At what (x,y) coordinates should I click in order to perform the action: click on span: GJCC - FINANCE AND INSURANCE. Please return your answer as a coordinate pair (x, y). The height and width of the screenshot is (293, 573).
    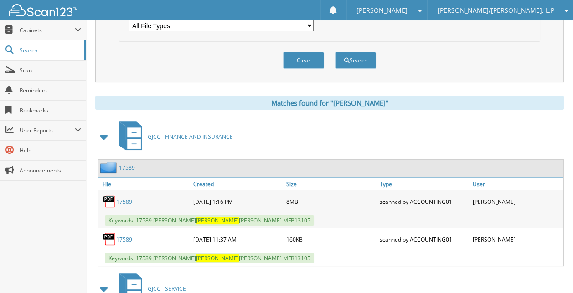
    Looking at the image, I should click on (190, 137).